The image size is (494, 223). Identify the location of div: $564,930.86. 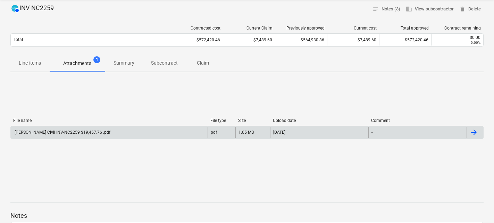
(301, 40).